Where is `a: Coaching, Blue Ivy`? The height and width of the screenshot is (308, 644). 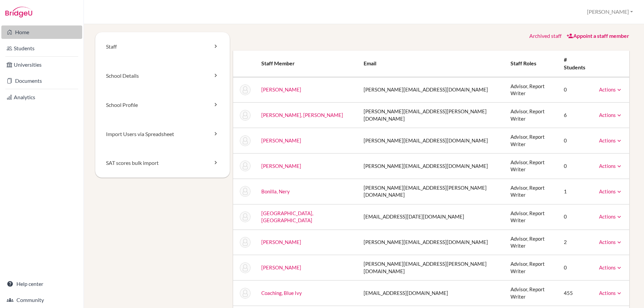 a: Coaching, Blue Ivy is located at coordinates (281, 293).